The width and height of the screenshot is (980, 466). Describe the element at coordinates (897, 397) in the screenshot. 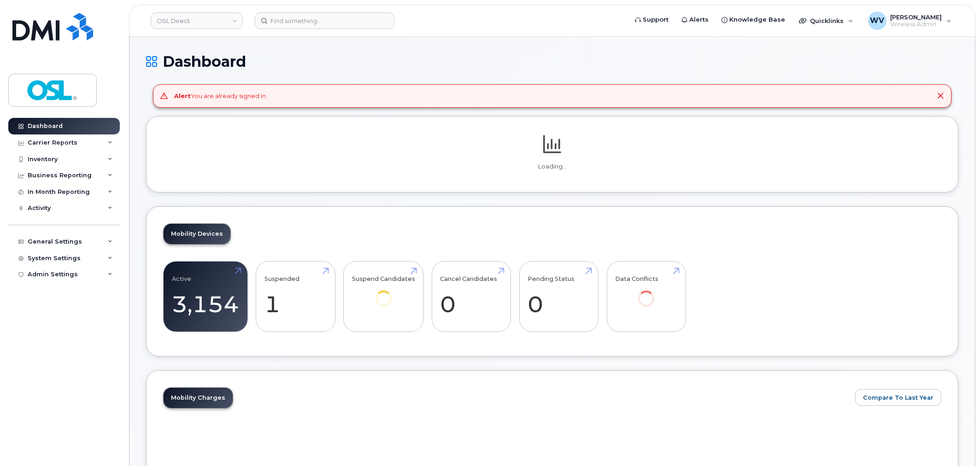

I see `span: Compare To Last Year` at that location.